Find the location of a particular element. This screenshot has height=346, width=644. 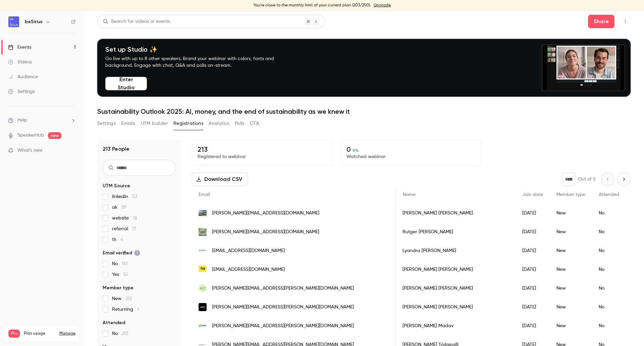

button: Emails is located at coordinates (128, 123).